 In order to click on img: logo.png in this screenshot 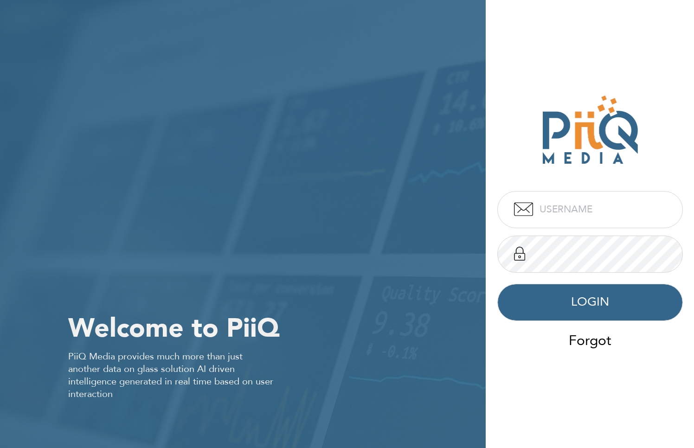, I will do `click(590, 130)`.